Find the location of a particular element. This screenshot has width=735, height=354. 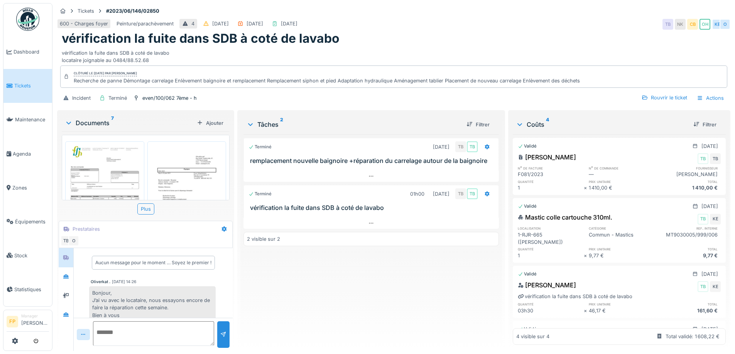

div: OH is located at coordinates (705, 24).